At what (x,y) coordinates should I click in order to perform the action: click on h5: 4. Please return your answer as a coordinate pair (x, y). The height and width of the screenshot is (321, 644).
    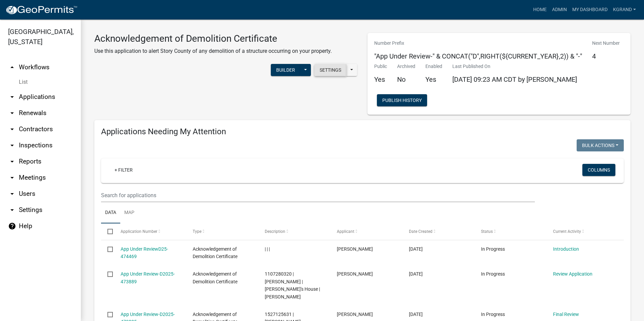
    Looking at the image, I should click on (606, 57).